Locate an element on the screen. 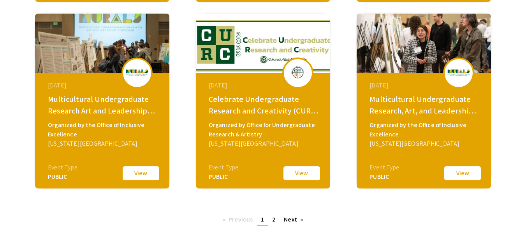  img: csu-murals2023_eventLogo_38ef59_.png is located at coordinates (459, 73).